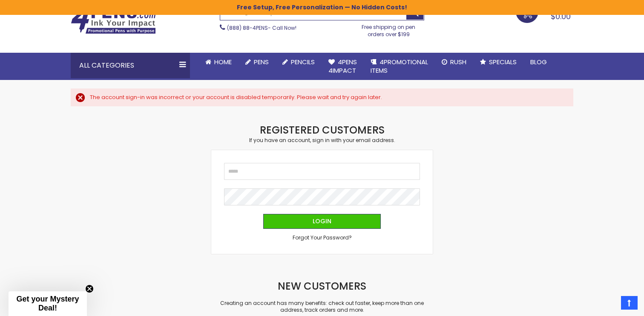 The height and width of the screenshot is (316, 644). I want to click on button: Close teaser, so click(89, 289).